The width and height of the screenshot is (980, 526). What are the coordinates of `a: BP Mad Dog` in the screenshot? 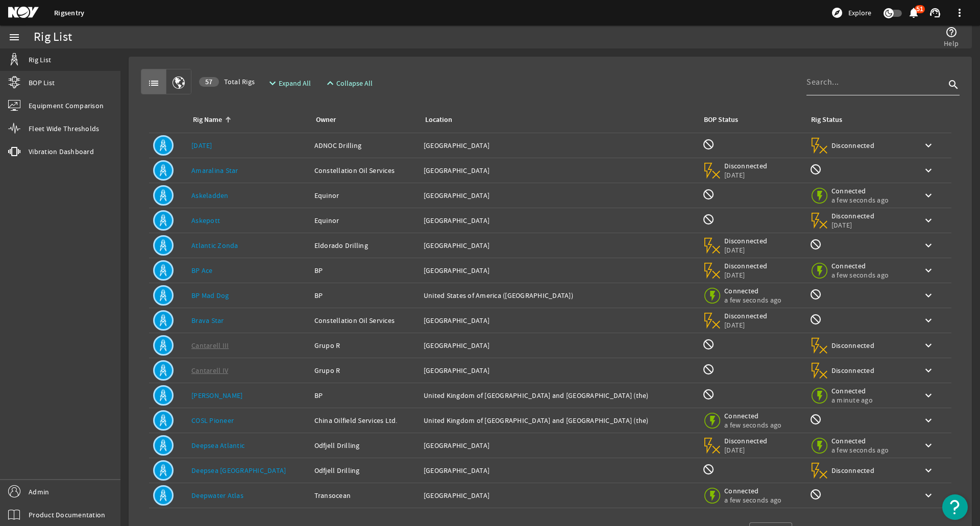 It's located at (210, 296).